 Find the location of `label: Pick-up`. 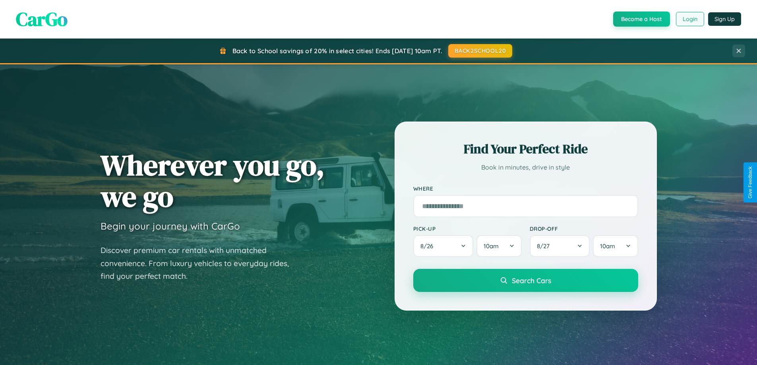

label: Pick-up is located at coordinates (468, 229).